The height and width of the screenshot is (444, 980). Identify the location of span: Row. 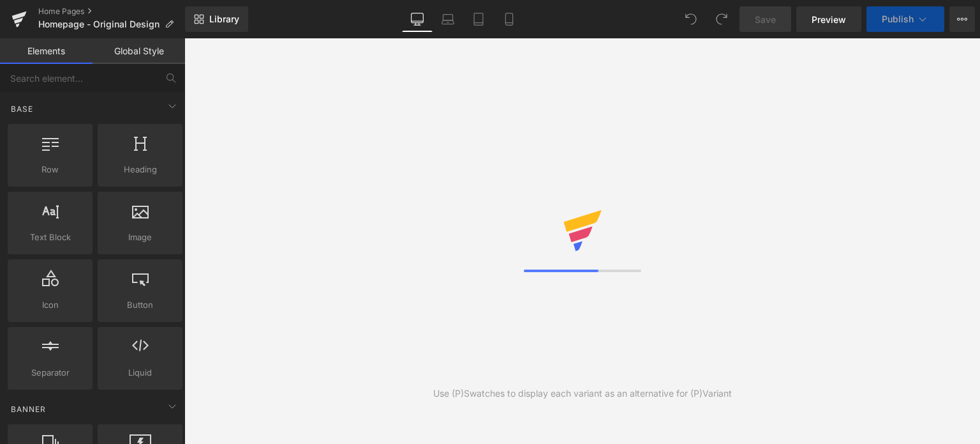
(50, 169).